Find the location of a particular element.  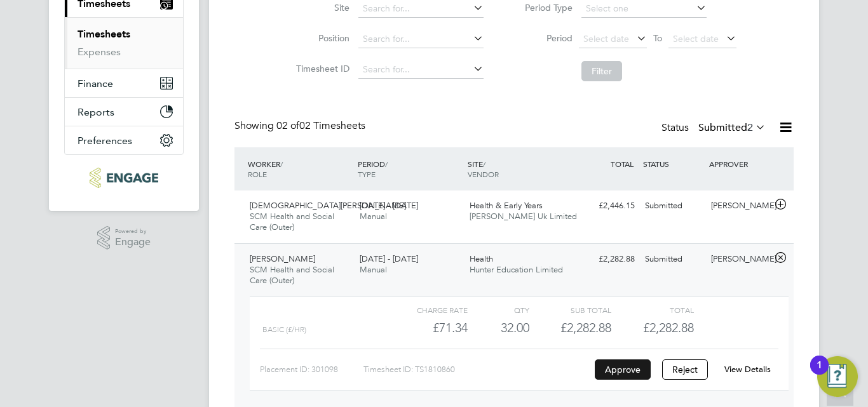

div: Status is located at coordinates (715, 128).